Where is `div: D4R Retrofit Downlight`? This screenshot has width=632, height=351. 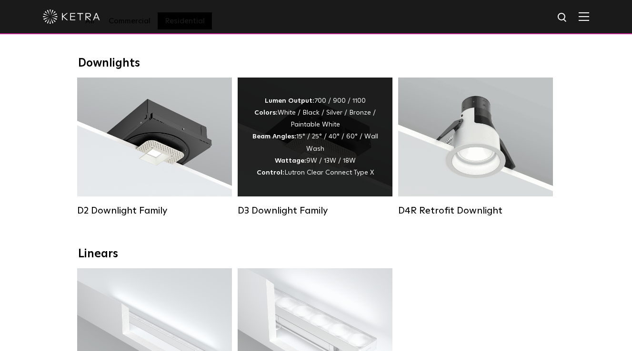
div: D4R Retrofit Downlight is located at coordinates (475, 211).